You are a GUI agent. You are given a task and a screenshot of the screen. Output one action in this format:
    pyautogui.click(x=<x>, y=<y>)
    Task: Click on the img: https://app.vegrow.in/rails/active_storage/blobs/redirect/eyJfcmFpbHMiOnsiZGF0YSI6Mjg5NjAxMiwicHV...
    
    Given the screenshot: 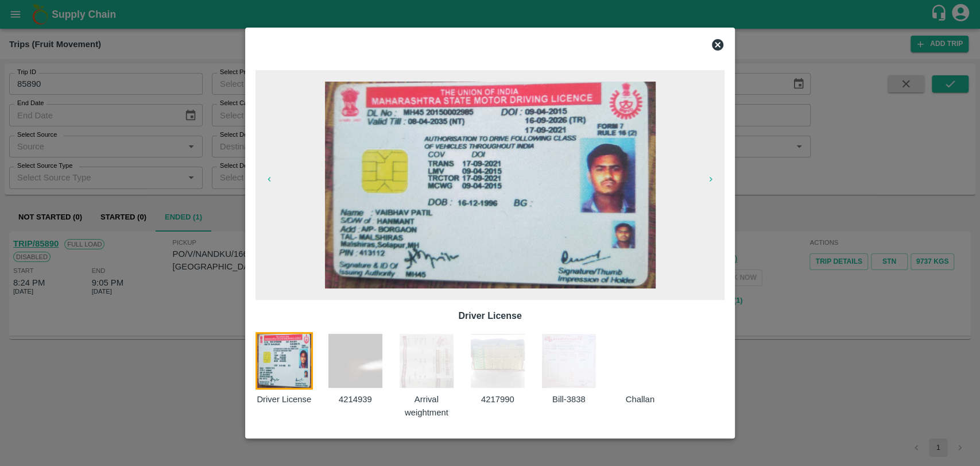 What is the action you would take?
    pyautogui.click(x=498, y=361)
    